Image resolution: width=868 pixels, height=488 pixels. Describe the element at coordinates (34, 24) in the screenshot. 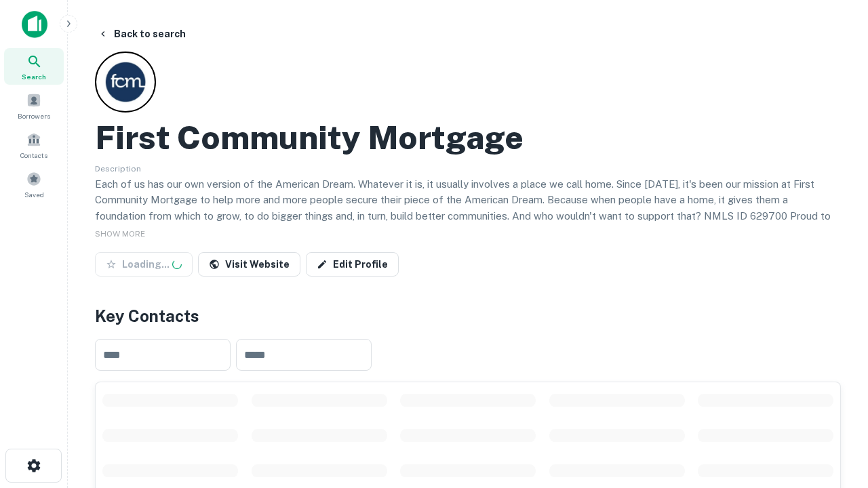

I see `img: capitalize-icon.png` at that location.